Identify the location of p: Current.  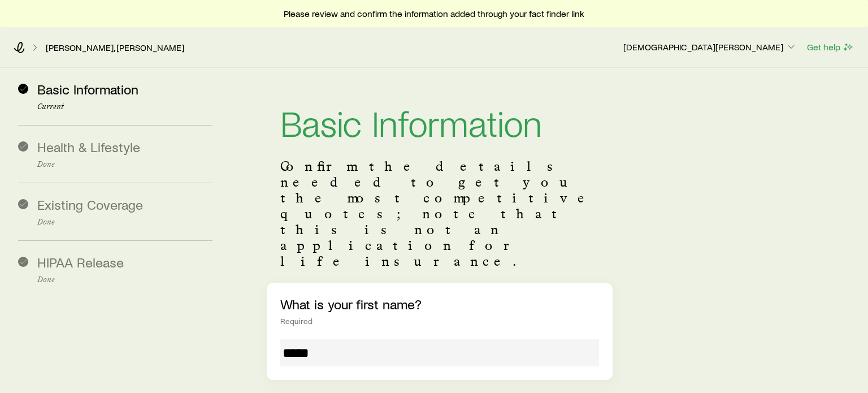
(125, 106).